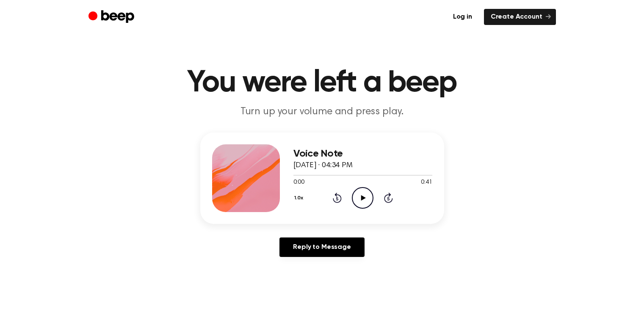 This screenshot has width=644, height=309. Describe the element at coordinates (112, 17) in the screenshot. I see `a: Beep` at that location.